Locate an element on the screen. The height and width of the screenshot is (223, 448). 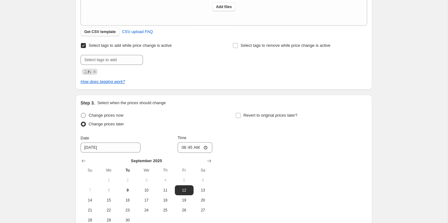
span: 15 is located at coordinates (109, 200).